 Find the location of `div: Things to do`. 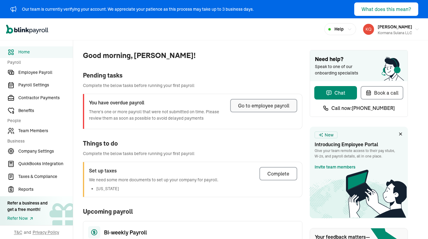

div: Things to do is located at coordinates (193, 143).